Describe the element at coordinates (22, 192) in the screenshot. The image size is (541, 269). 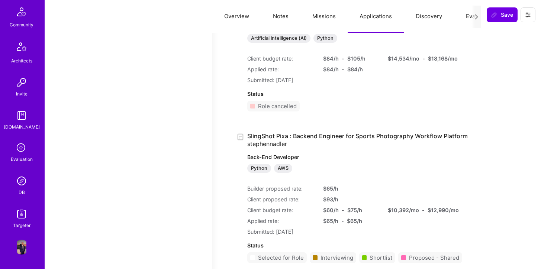
I see `div: DB` at that location.